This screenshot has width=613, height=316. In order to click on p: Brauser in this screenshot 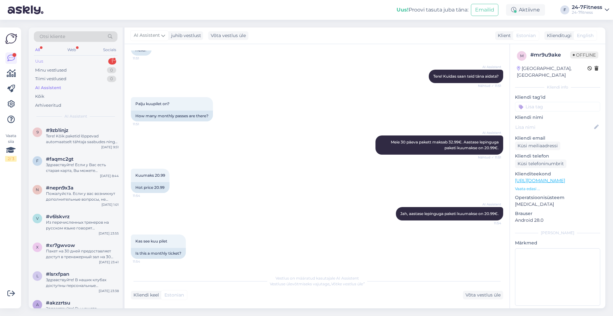, I will do `click(557, 213)`.